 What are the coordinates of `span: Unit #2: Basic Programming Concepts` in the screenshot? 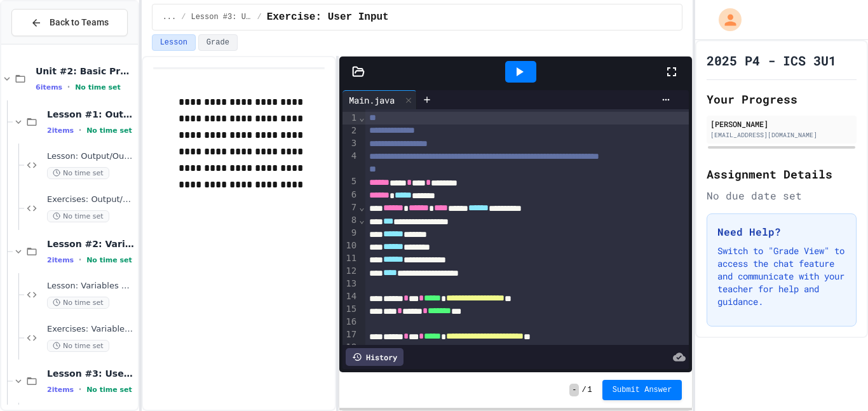 It's located at (85, 71).